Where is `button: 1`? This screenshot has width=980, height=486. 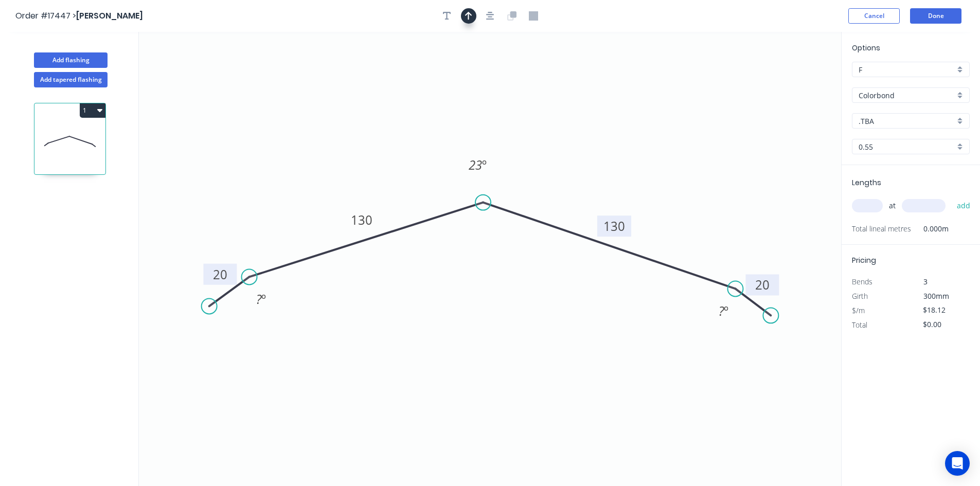 button: 1 is located at coordinates (93, 111).